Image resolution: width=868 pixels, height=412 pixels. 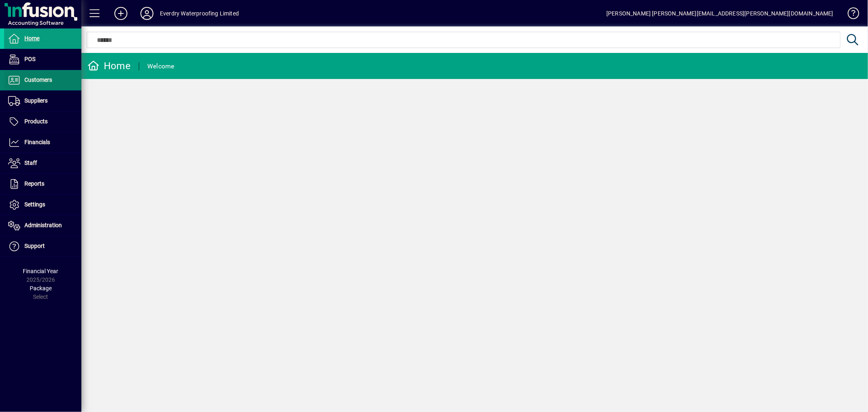 What do you see at coordinates (34, 183) in the screenshot?
I see `span: Reports` at bounding box center [34, 183].